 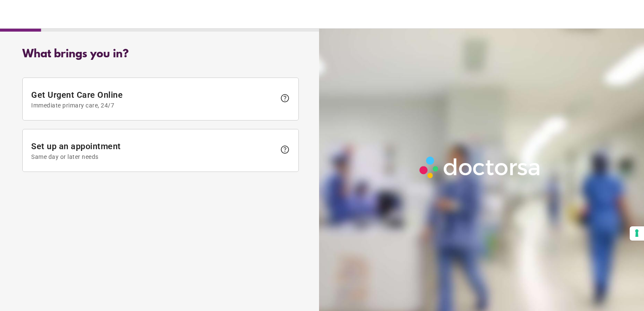 What do you see at coordinates (154, 105) in the screenshot?
I see `span: Immediate primary care, 24/7` at bounding box center [154, 105].